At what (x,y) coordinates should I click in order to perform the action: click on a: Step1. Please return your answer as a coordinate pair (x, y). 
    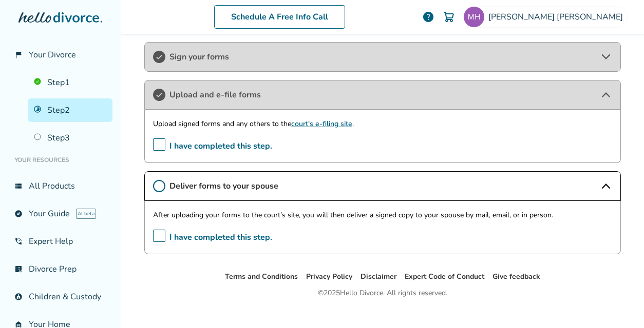
    Looking at the image, I should click on (69, 83).